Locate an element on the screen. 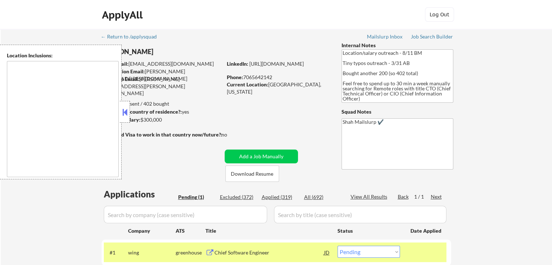 The width and height of the screenshot is (552, 265). div: Chief Software Engineer is located at coordinates (269, 252).